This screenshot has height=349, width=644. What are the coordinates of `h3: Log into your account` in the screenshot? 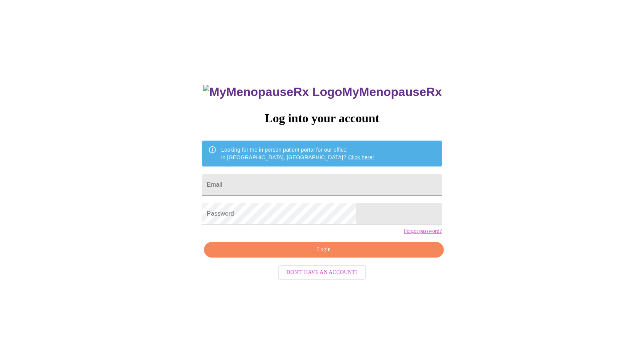 It's located at (322, 118).